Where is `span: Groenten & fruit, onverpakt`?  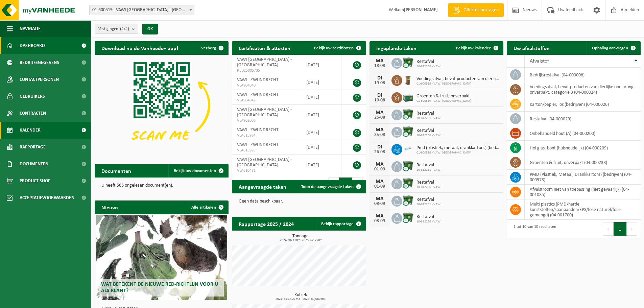
span: Groenten & fruit, onverpakt is located at coordinates (444, 96).